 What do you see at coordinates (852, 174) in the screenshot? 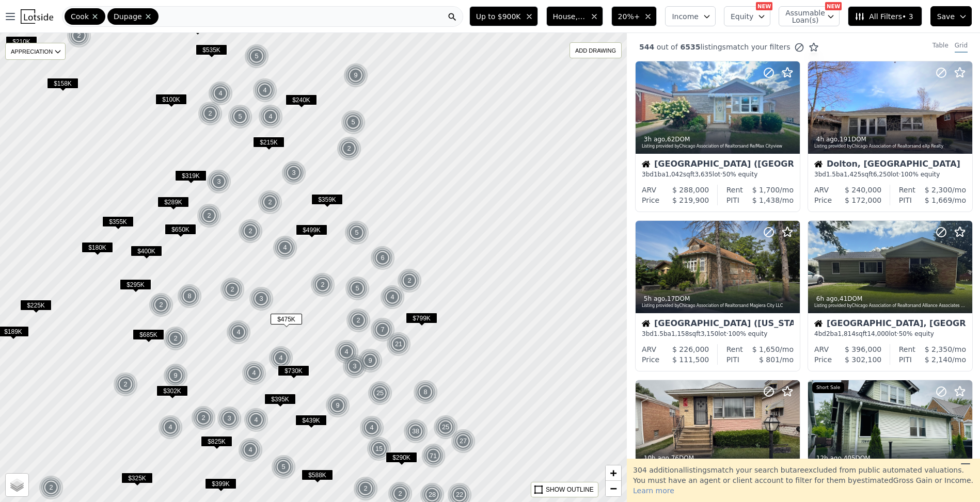
I see `span: 1,425` at bounding box center [852, 174].